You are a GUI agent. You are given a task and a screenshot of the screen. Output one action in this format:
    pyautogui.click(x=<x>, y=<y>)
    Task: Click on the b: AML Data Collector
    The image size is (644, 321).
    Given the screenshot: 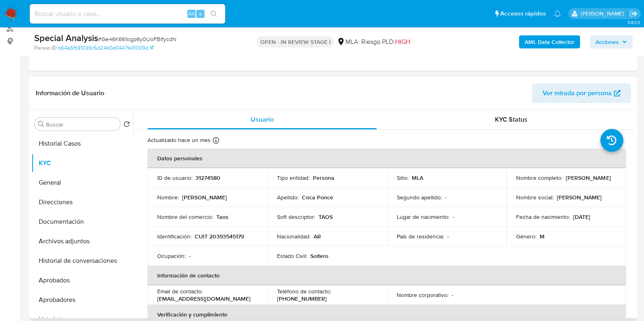 What is the action you would take?
    pyautogui.click(x=549, y=42)
    